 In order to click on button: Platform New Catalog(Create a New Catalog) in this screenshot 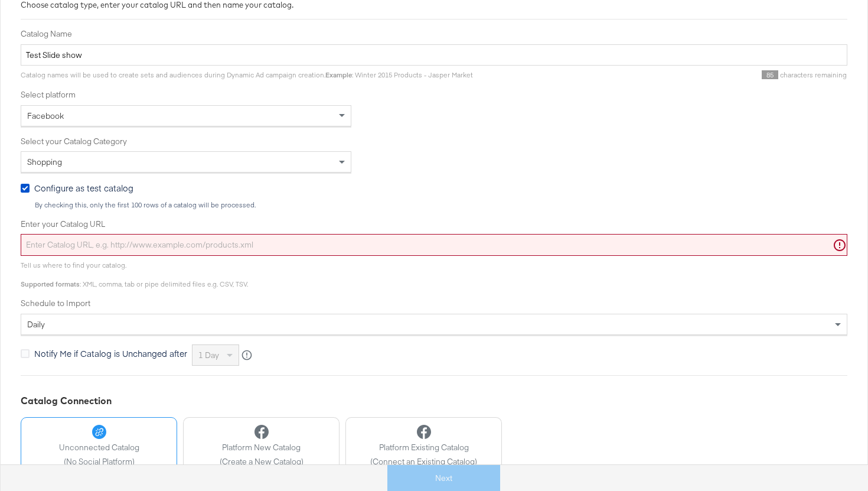, I will do `click(261, 446)`.